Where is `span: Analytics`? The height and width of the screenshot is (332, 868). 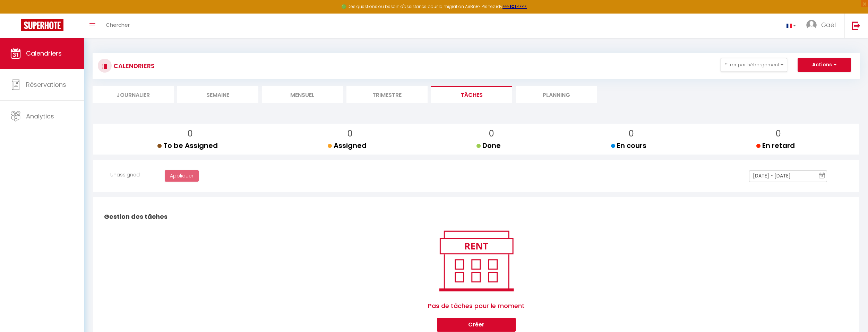 span: Analytics is located at coordinates (40, 116).